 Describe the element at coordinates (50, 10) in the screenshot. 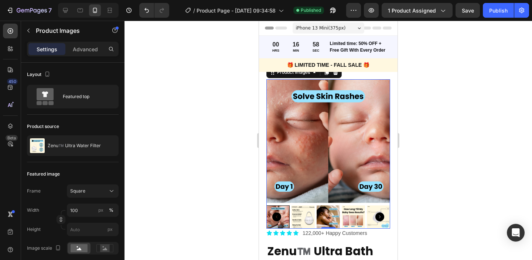

I see `p: 7` at that location.